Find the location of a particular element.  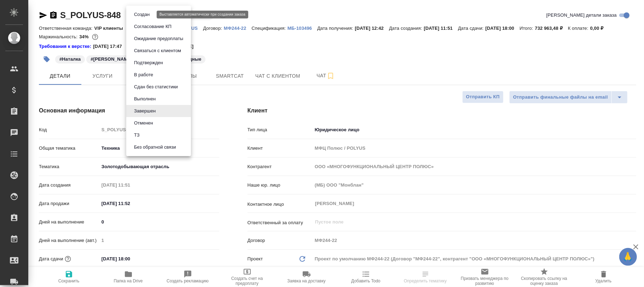

button: Ожидание предоплаты is located at coordinates (158, 39).